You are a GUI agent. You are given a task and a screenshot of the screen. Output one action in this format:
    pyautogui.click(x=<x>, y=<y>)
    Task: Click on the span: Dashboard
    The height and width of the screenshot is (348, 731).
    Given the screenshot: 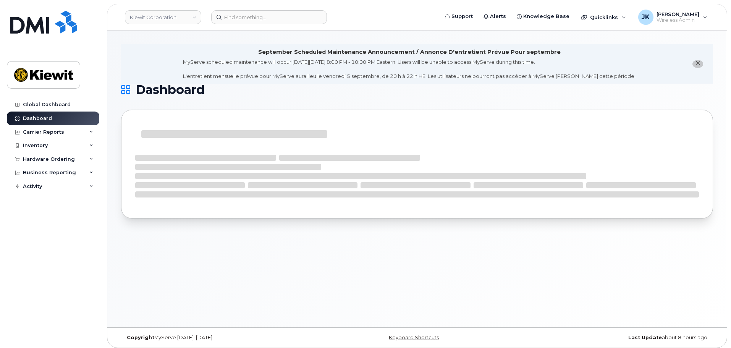 What is the action you would take?
    pyautogui.click(x=170, y=90)
    